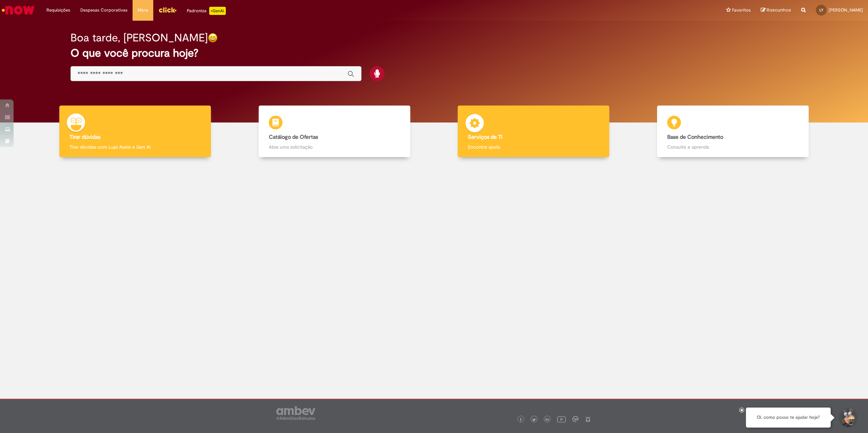  What do you see at coordinates (534, 131) in the screenshot?
I see `a: Serviços de TI Encontre ajuda` at bounding box center [534, 131].